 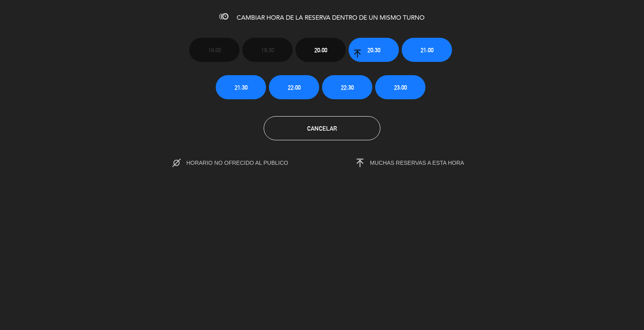 I want to click on span: MUCHAS RESERVAS A ESTA HORA, so click(x=417, y=163).